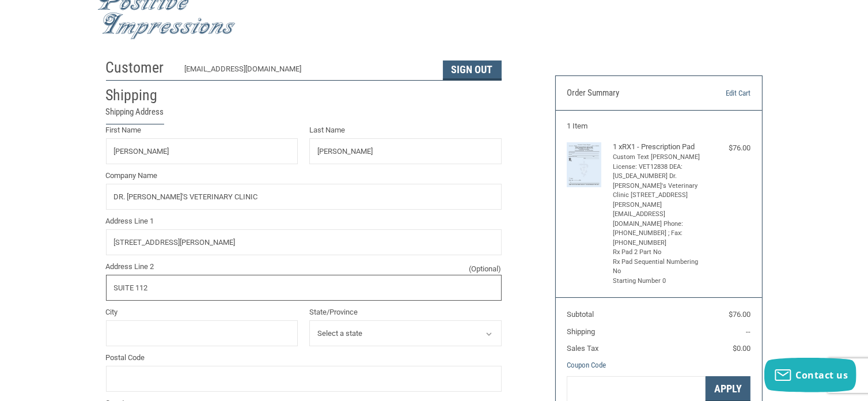 The image size is (868, 401). I want to click on li: Starting Number 0, so click(658, 281).